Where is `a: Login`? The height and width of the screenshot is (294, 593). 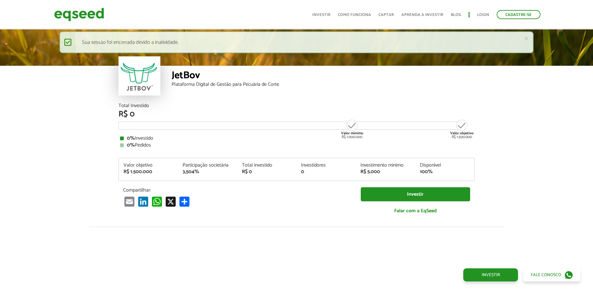 a: Login is located at coordinates (483, 15).